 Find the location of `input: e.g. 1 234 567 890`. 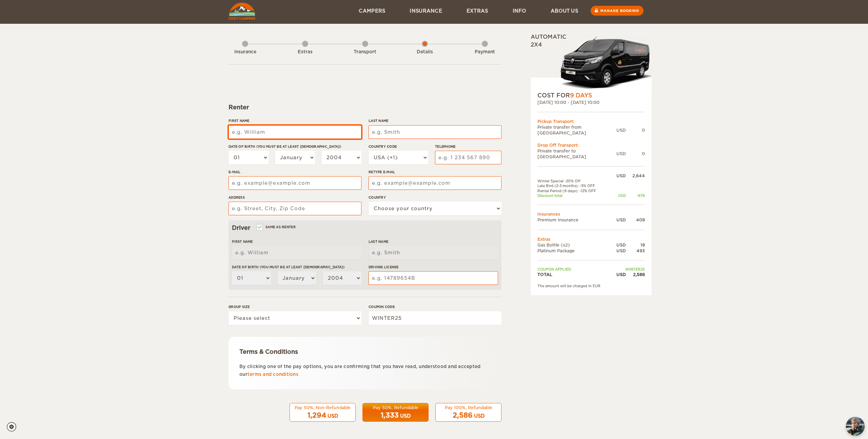

input: e.g. 1 234 567 890 is located at coordinates (468, 157).